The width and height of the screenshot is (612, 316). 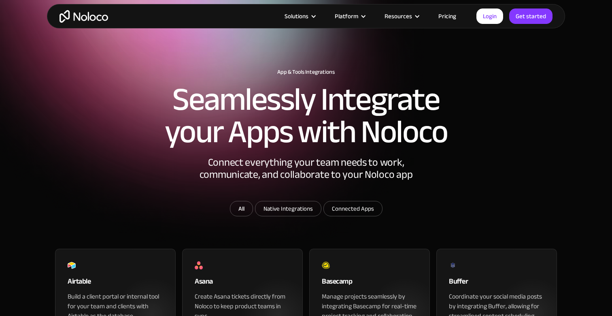 I want to click on h1: App & Tools Integrations, so click(x=306, y=72).